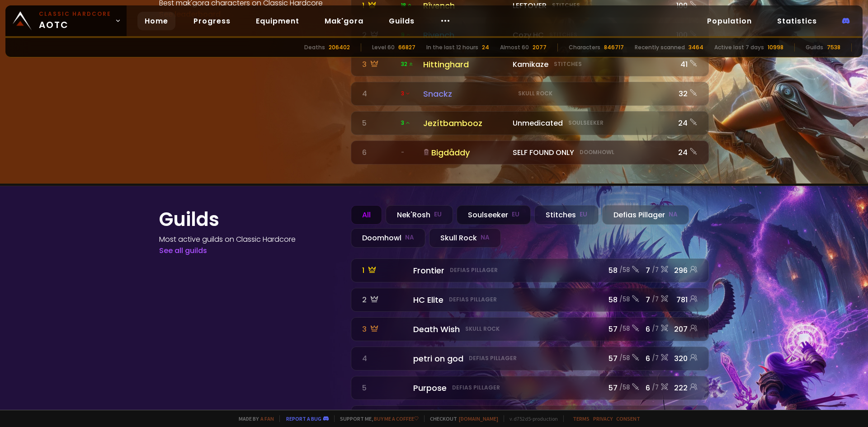 The image size is (868, 427). What do you see at coordinates (591, 152) in the screenshot?
I see `div: SELF FOUND ONLY` at bounding box center [591, 152].